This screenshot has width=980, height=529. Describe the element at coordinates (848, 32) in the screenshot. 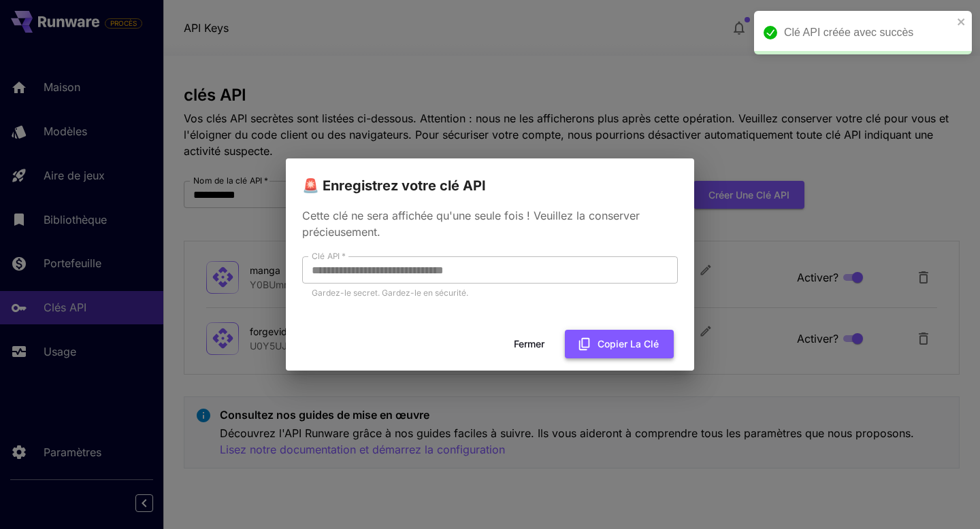

I see `font: Clé API créée avec succès` at that location.